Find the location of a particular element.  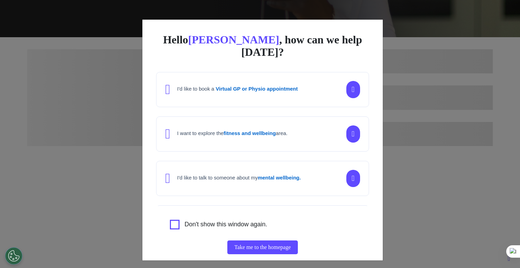

h4: I'd like to talk to someone about my is located at coordinates (239, 178).